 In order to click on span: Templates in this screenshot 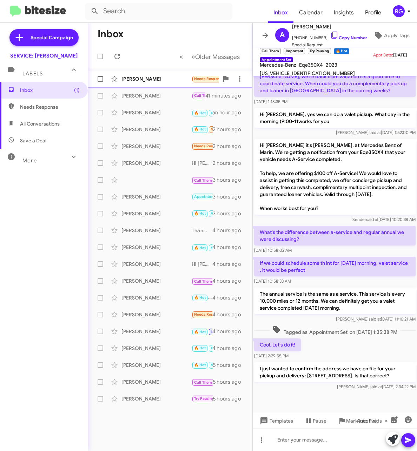, I will do `click(275, 421)`.